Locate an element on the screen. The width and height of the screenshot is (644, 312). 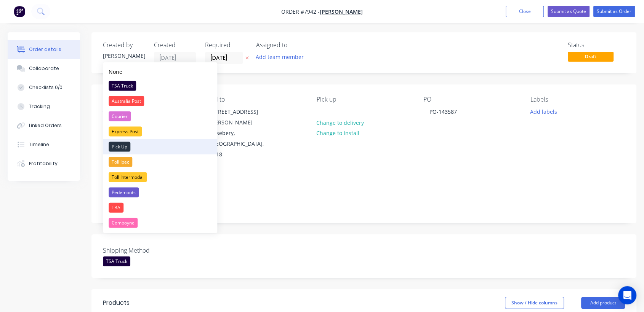
img: Factory is located at coordinates (19, 11).